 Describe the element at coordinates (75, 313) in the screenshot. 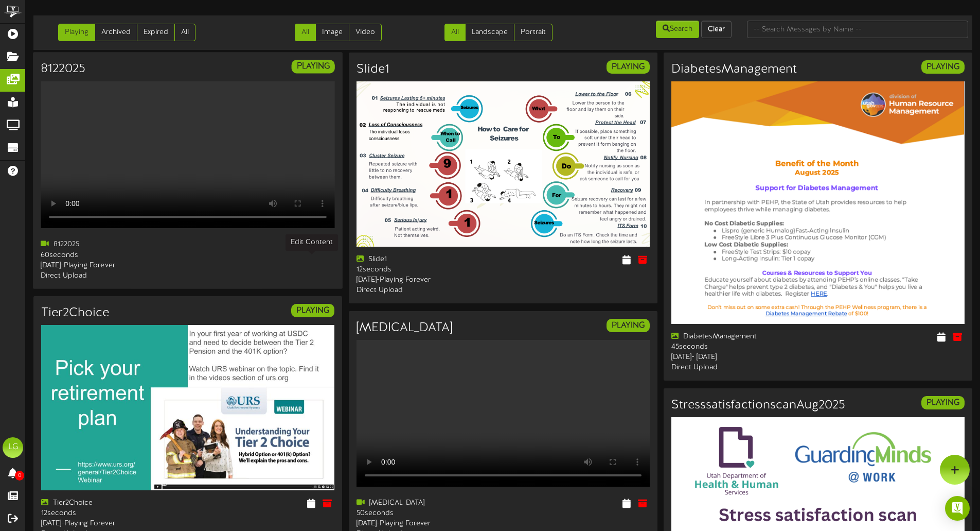

I see `h3: Tier2Choice` at that location.